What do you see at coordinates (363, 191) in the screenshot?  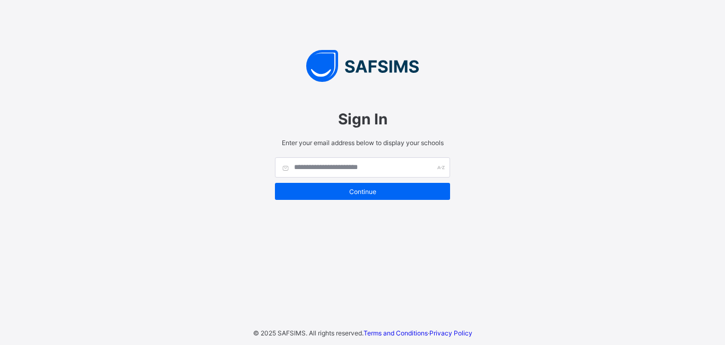 I see `span: Continue` at bounding box center [363, 191].